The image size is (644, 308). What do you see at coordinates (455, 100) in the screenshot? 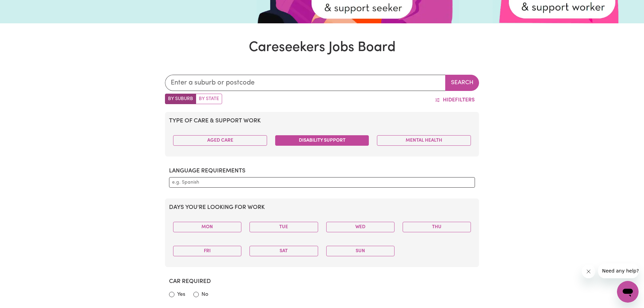
I see `button: HideFilters` at bounding box center [455, 100].